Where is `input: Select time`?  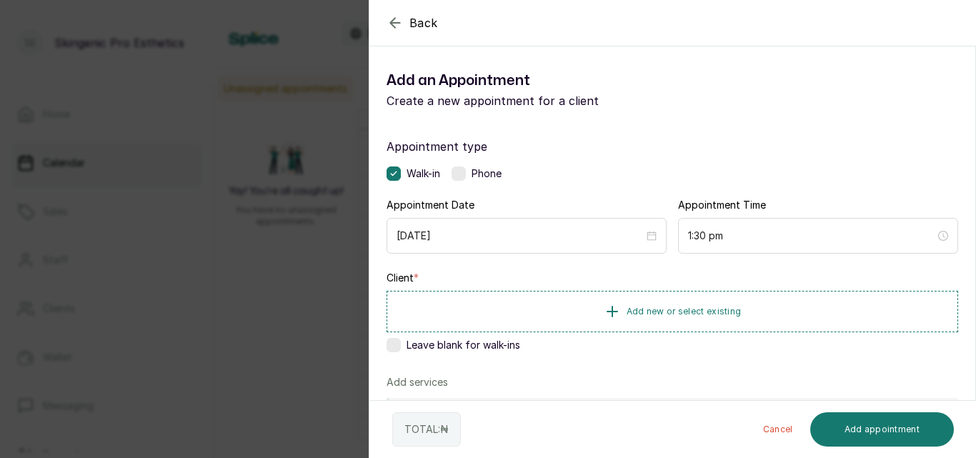
input: Select time is located at coordinates (811, 236).